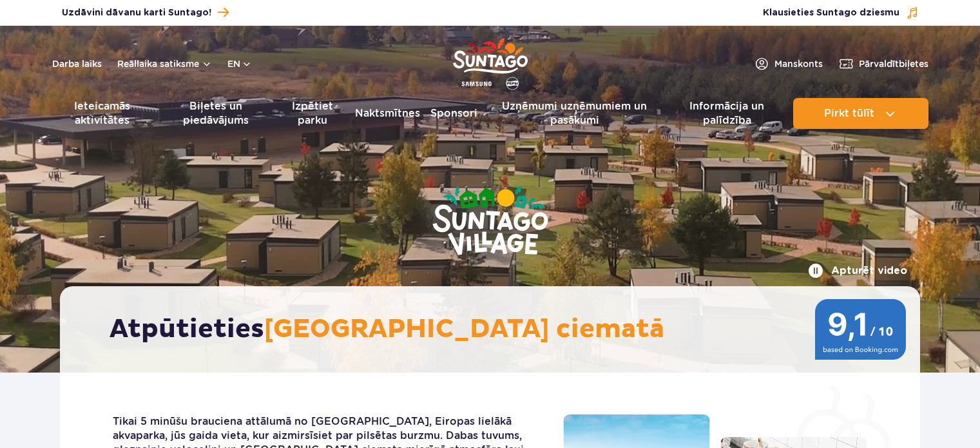  What do you see at coordinates (786, 64) in the screenshot?
I see `font: Mans` at bounding box center [786, 64].